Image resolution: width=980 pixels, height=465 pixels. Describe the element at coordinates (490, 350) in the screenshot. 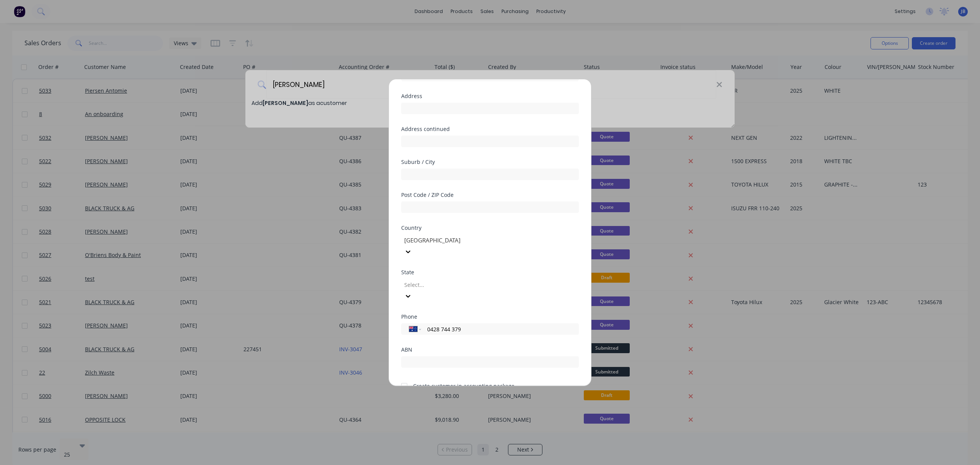

I see `div: ABN` at that location.